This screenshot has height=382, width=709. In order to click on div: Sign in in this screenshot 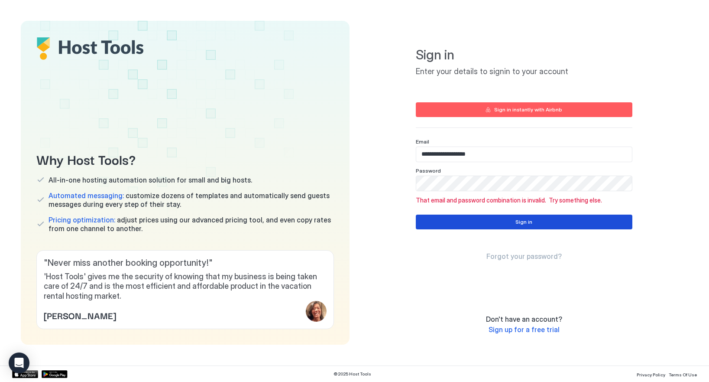, I will do `click(524, 222)`.